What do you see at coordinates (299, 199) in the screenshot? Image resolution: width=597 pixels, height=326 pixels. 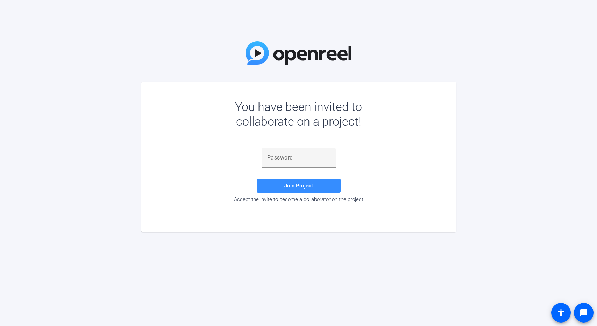 I see `div: Accept the invite to become a collaborator on the project` at bounding box center [299, 199].